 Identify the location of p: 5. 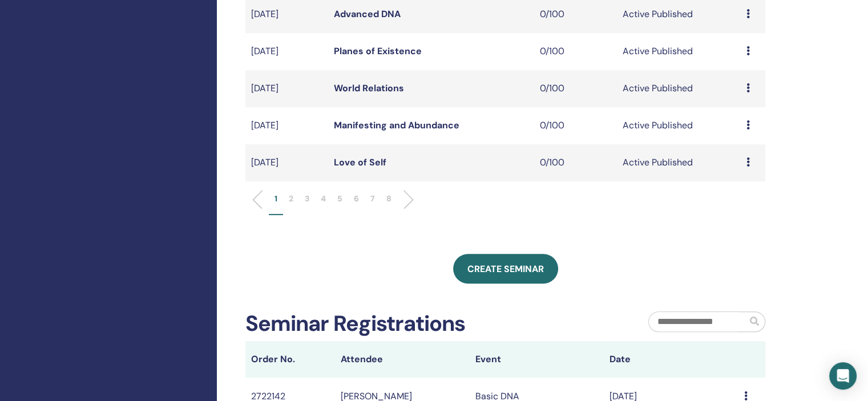
(340, 198).